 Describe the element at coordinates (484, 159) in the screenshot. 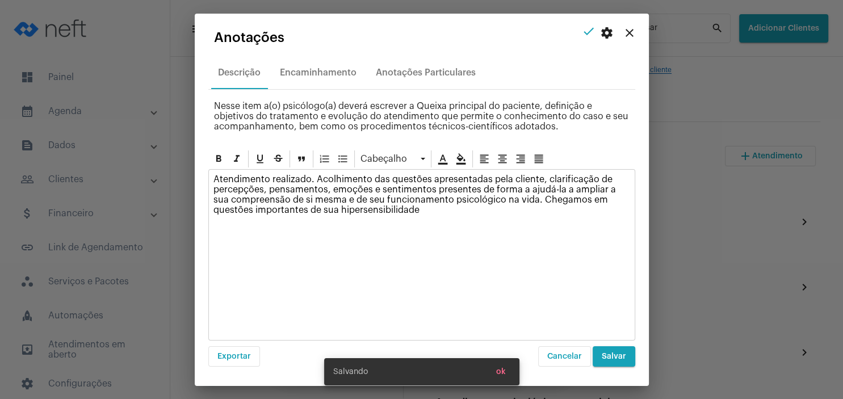

I see `div: Alinhar à esquerda` at that location.